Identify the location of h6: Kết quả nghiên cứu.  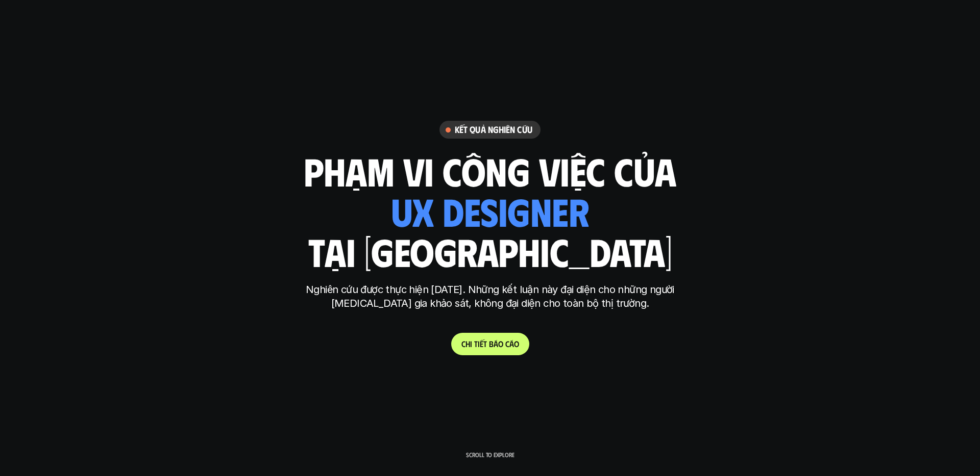
(493, 130).